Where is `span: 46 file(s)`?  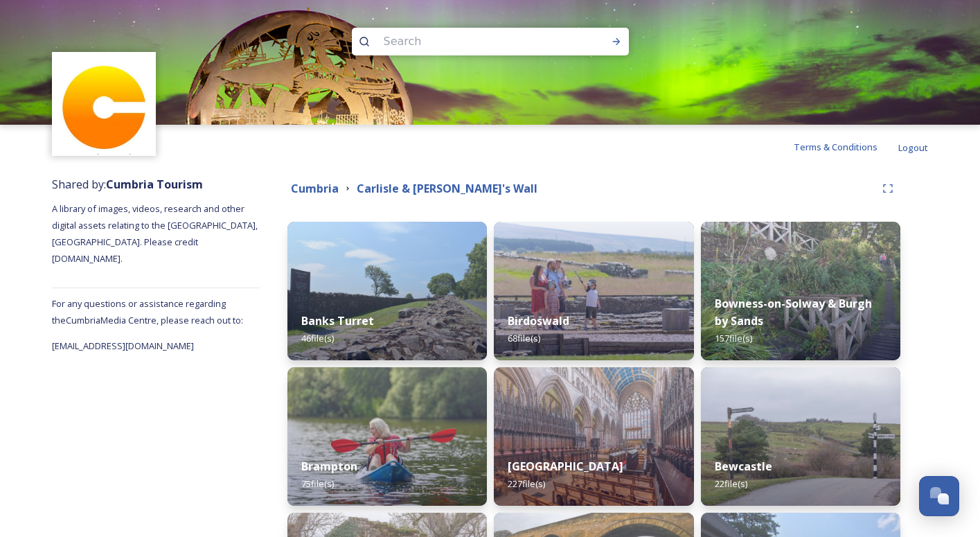
span: 46 file(s) is located at coordinates (317, 338).